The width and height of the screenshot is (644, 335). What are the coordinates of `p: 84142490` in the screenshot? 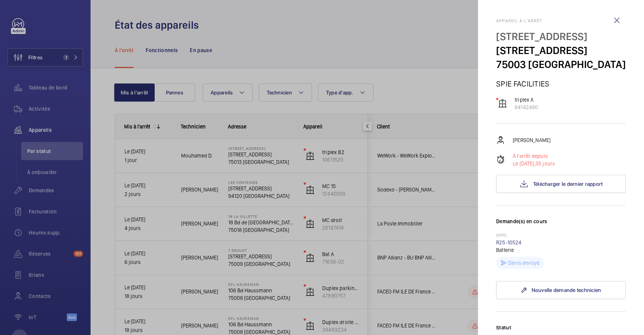 It's located at (527, 107).